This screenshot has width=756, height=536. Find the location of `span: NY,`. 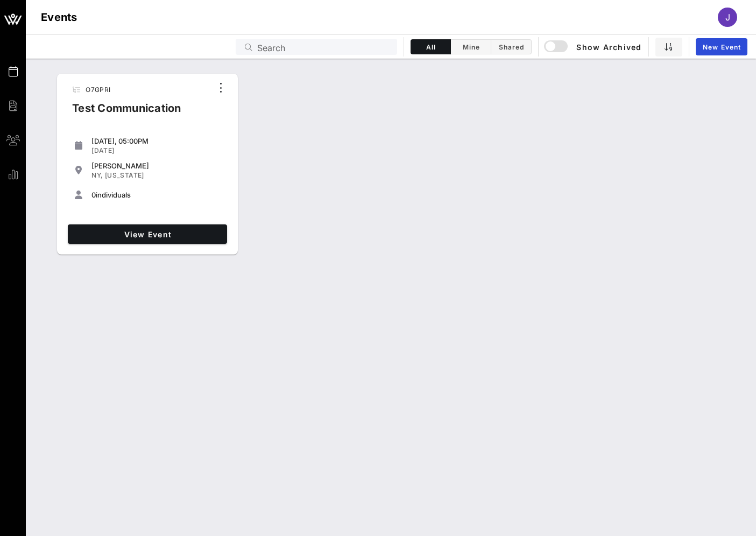

span: NY, is located at coordinates (97, 175).